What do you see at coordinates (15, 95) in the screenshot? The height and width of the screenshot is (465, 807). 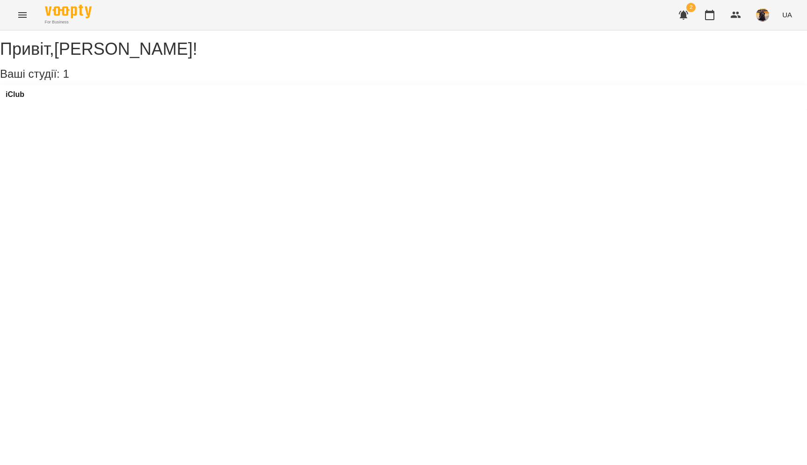 I see `h3: iClub` at bounding box center [15, 95].